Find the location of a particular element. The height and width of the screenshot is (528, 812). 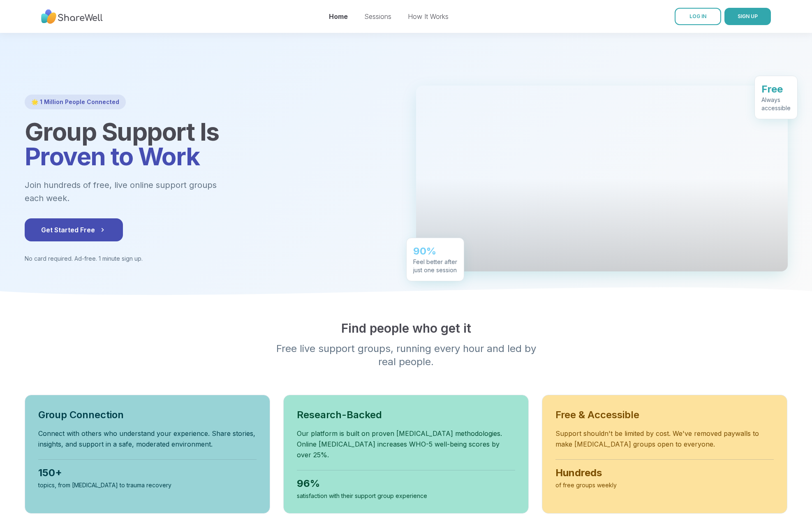

span: SIGN UP is located at coordinates (747, 16).